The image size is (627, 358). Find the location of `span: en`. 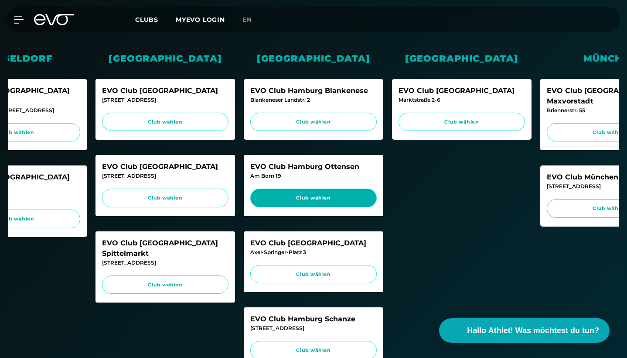

span: en is located at coordinates (247, 20).